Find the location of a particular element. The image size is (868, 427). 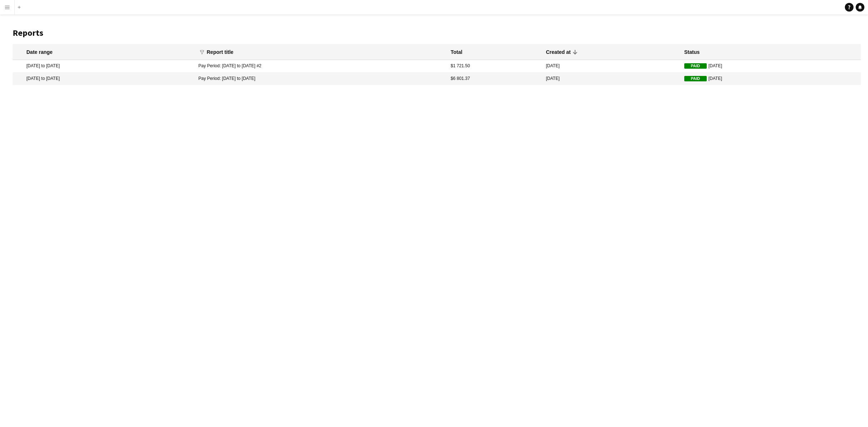

h1: Reports is located at coordinates (437, 33).